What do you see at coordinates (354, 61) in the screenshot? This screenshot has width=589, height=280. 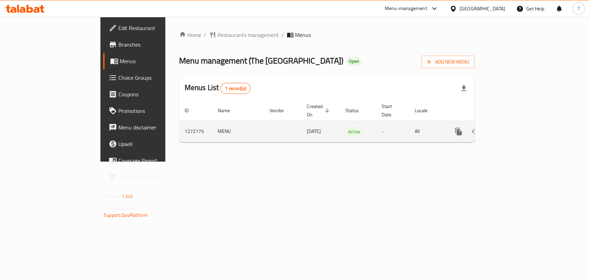 I see `span: Open` at bounding box center [354, 61].